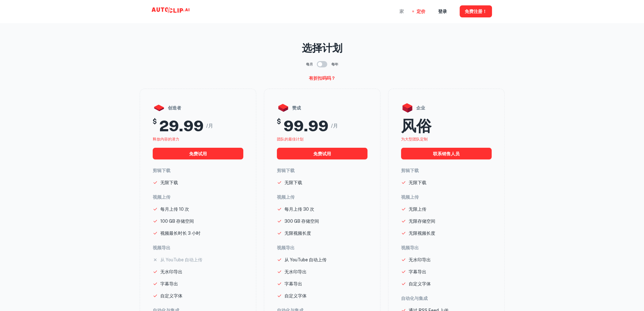  What do you see at coordinates (446, 154) in the screenshot?
I see `font: 联系销售人员` at bounding box center [446, 154].